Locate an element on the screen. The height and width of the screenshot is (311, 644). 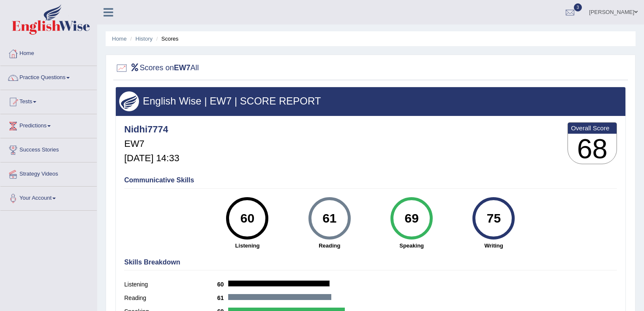
a: Predictions is located at coordinates (49, 125).